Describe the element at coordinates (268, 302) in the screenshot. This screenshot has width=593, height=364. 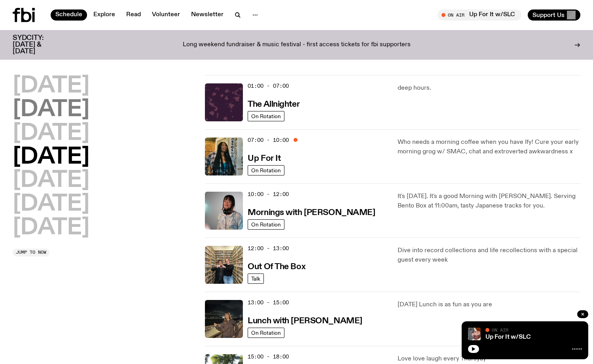
I see `span: 13:00 - 15:00` at that location.